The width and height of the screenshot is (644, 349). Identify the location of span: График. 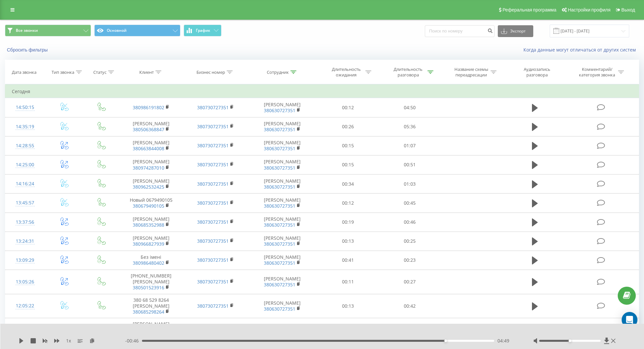
(203, 31).